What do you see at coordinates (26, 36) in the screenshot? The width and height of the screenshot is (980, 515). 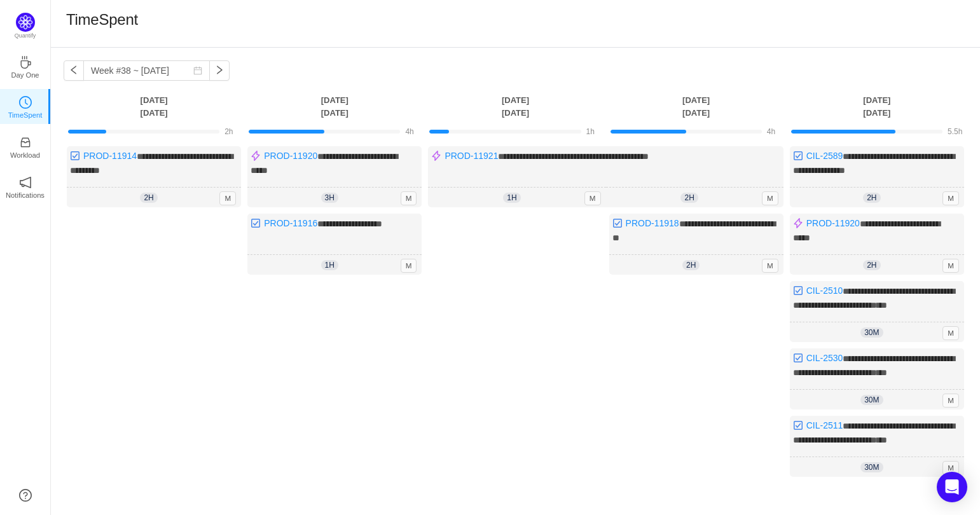 I see `p: Quantify` at bounding box center [26, 36].